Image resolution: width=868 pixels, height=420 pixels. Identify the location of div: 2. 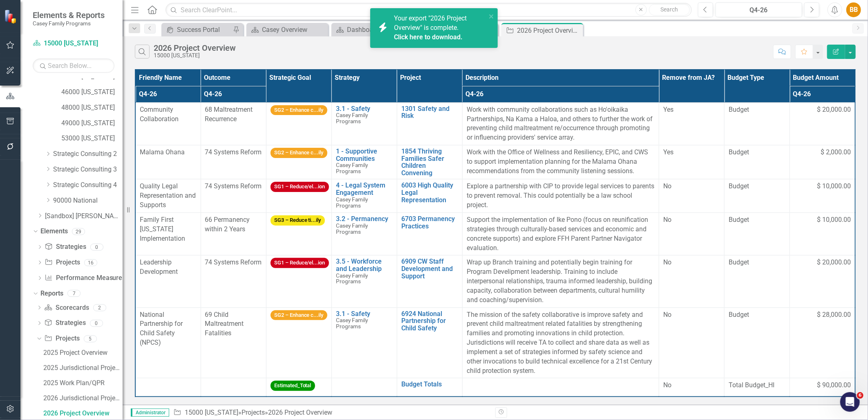
(100, 307).